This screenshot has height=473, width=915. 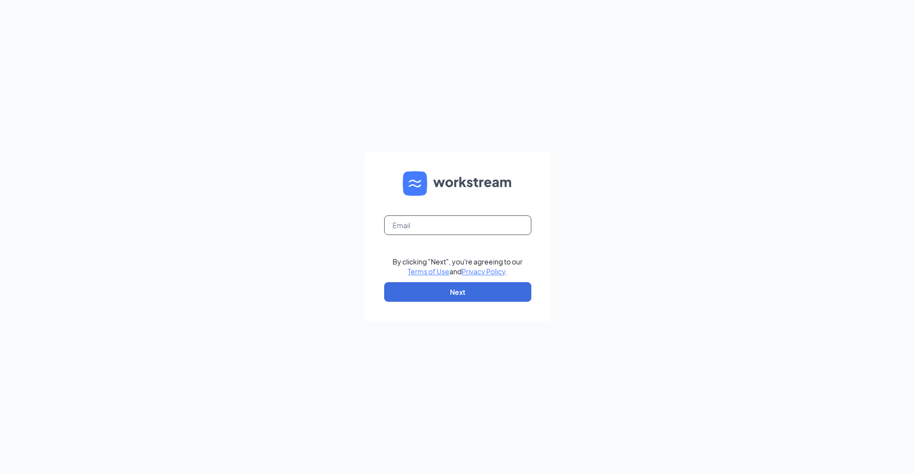 What do you see at coordinates (458, 225) in the screenshot?
I see `input: Email` at bounding box center [458, 225].